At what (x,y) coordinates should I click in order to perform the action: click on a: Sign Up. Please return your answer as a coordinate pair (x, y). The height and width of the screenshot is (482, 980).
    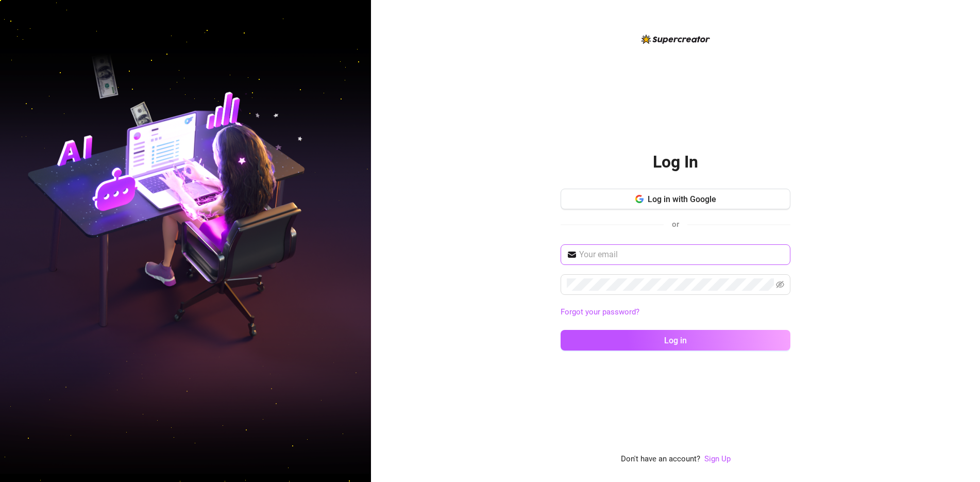
    Looking at the image, I should click on (717, 459).